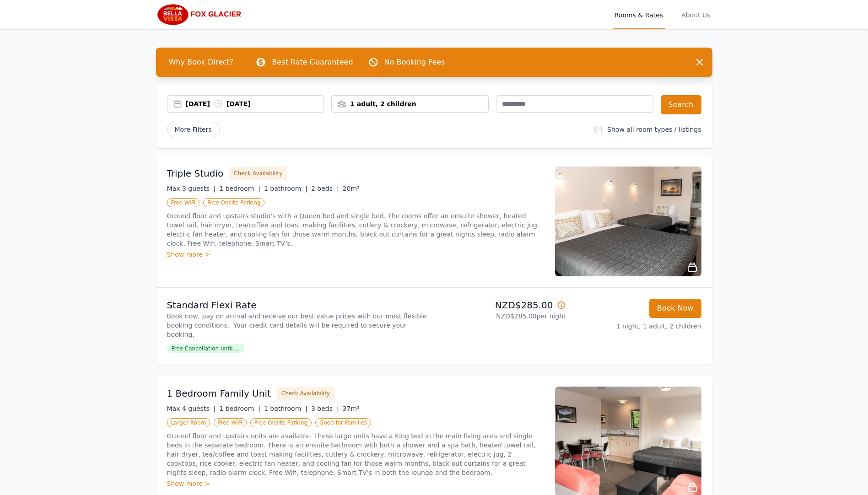 This screenshot has height=495, width=868. Describe the element at coordinates (675, 308) in the screenshot. I see `button: Book Now` at that location.